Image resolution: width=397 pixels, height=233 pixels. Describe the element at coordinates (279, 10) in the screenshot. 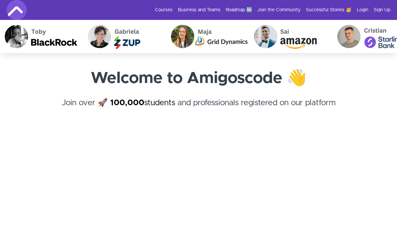

I see `a: Join the Community` at that location.